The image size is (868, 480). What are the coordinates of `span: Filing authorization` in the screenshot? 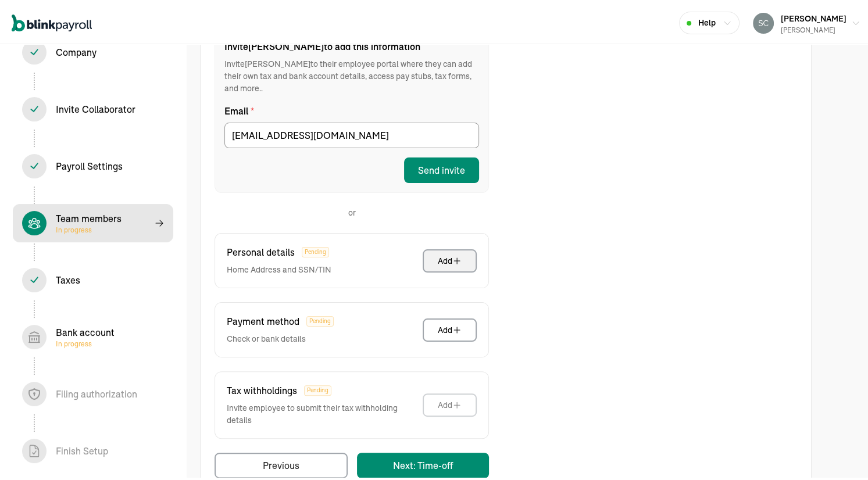 It's located at (93, 392).